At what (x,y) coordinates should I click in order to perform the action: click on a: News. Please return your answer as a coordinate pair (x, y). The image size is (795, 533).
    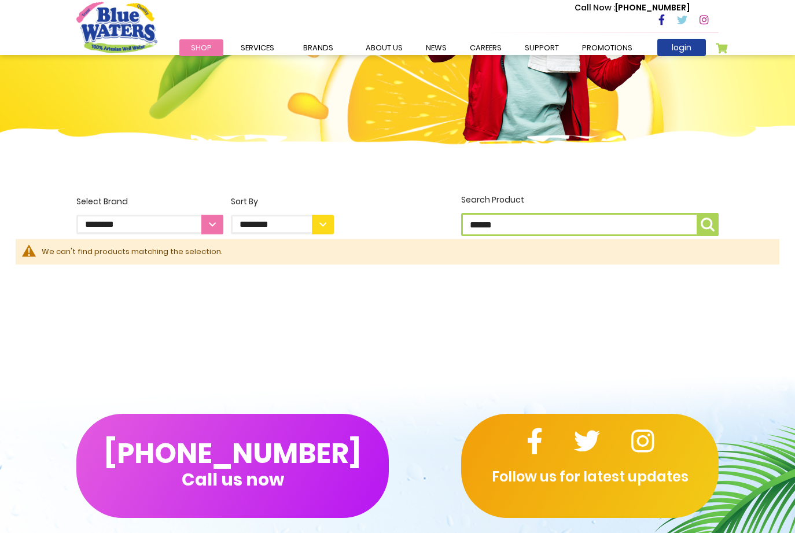
    Looking at the image, I should click on (436, 47).